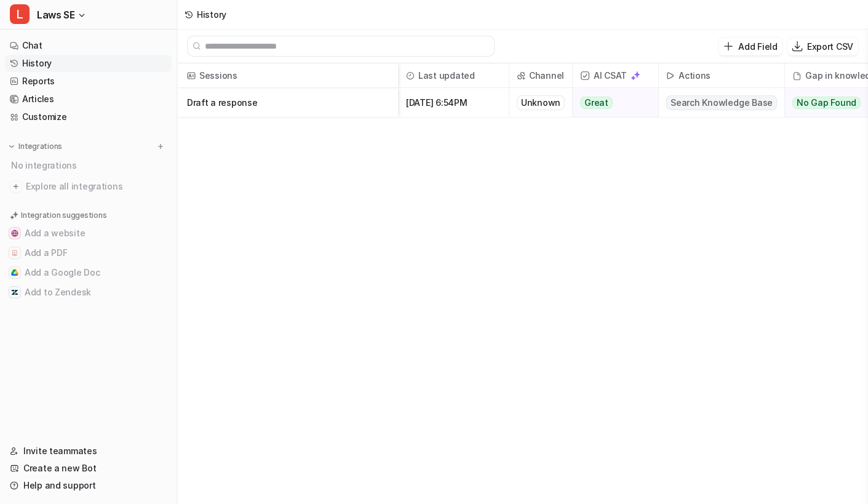 The height and width of the screenshot is (504, 868). Describe the element at coordinates (541, 76) in the screenshot. I see `span: Channel` at that location.